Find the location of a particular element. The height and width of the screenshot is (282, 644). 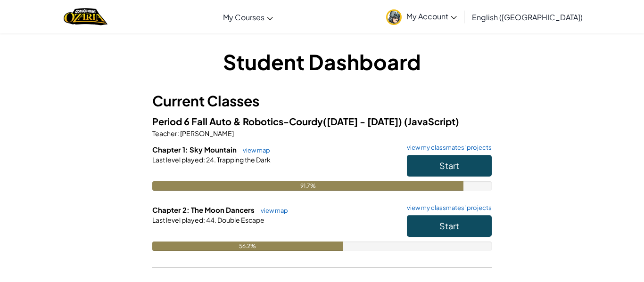

span: Teacher is located at coordinates (164, 133).